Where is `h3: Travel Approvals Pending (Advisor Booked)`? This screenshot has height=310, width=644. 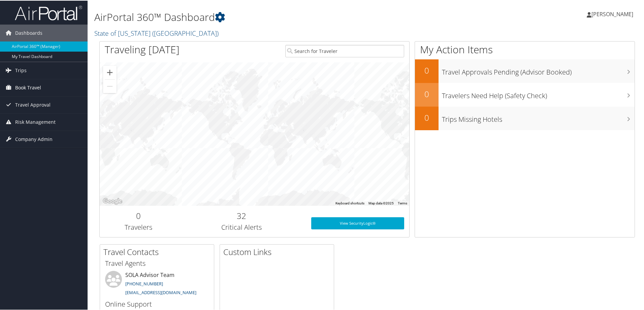
h3: Travel Approvals Pending (Advisor Booked) is located at coordinates (538, 70).